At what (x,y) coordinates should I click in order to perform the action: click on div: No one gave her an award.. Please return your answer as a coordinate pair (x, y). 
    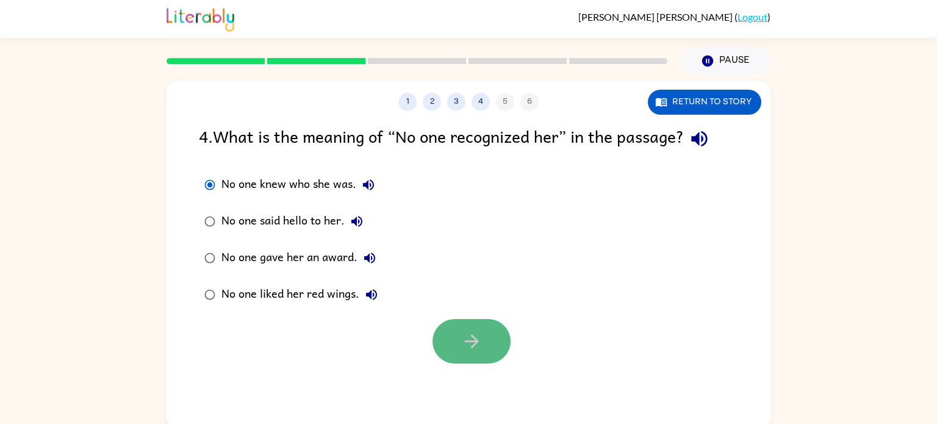
    Looking at the image, I should click on (301, 258).